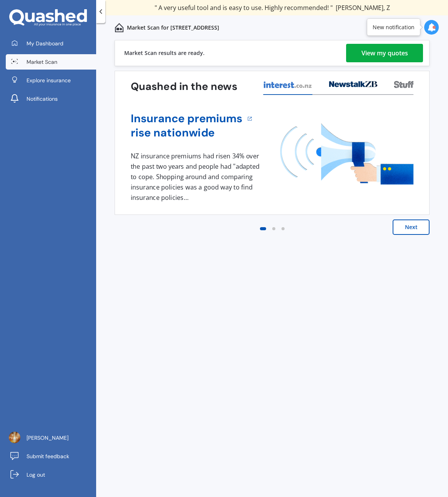  I want to click on div: New notification, so click(394, 27).